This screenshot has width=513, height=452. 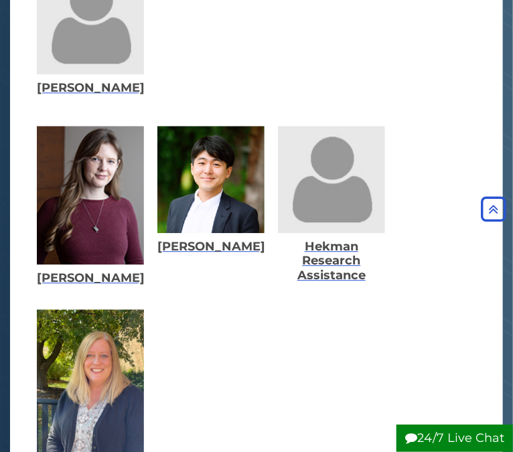 I want to click on button: 24/7 Live Chat, so click(x=455, y=438).